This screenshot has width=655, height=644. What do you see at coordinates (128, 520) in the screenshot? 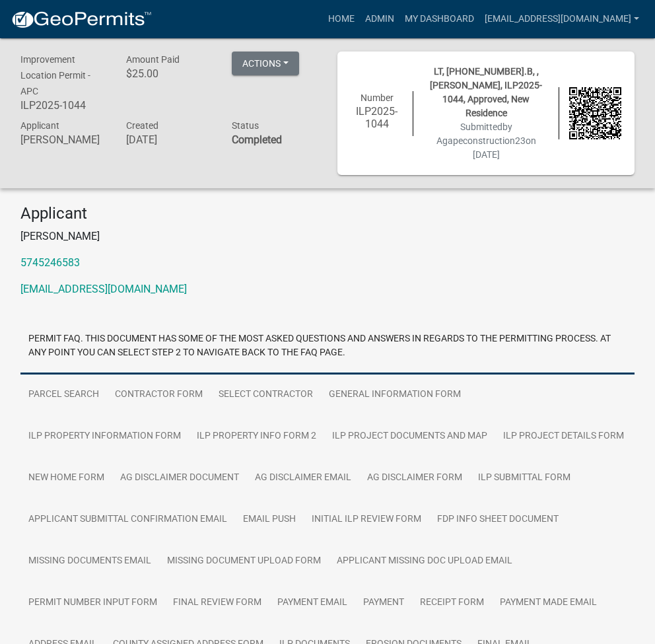
I see `a: Applicant Submittal Confirmation Email` at bounding box center [128, 520].